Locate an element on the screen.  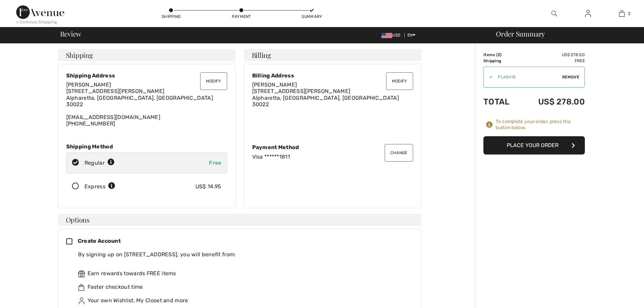
div: Payment Method is located at coordinates (333, 147).